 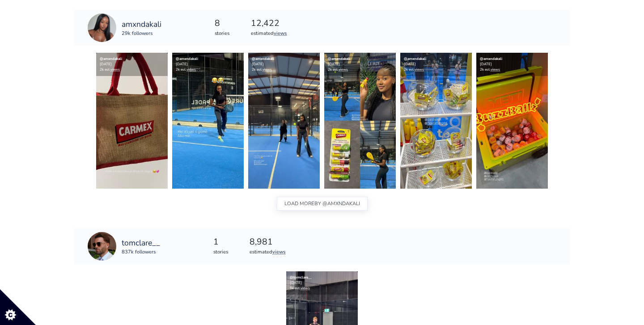 What do you see at coordinates (322, 203) in the screenshot?
I see `button: LOAD MOREBY @amxndakali` at bounding box center [322, 203].